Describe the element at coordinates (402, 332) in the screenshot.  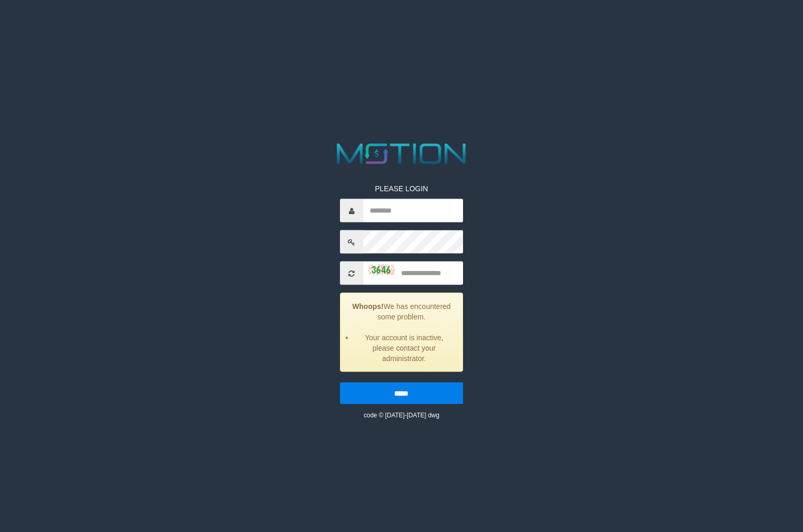
I see `div: We has encountered some problem.` at that location.